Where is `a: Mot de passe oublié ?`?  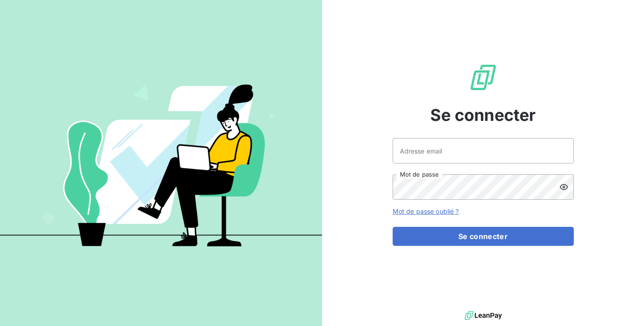 a: Mot de passe oublié ? is located at coordinates (425, 211).